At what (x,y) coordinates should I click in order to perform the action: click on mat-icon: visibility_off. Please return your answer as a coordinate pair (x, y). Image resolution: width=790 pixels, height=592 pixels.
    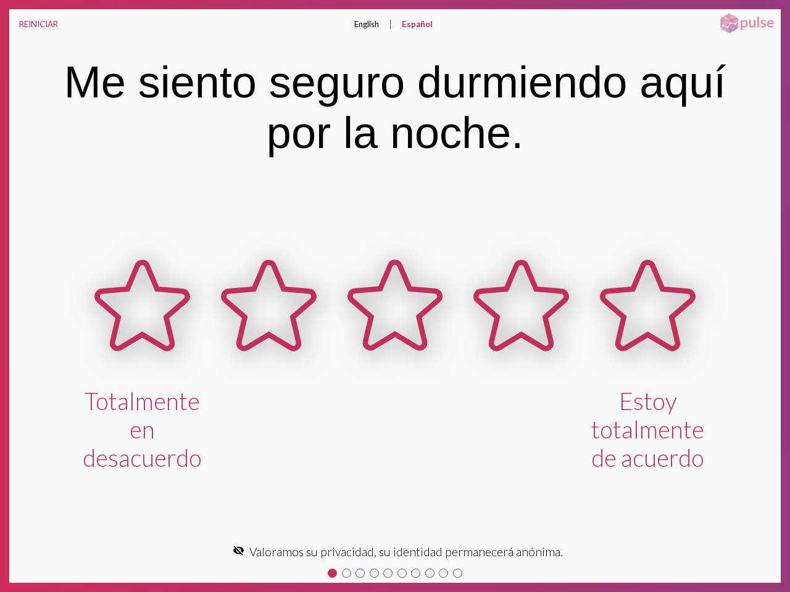
    Looking at the image, I should click on (238, 550).